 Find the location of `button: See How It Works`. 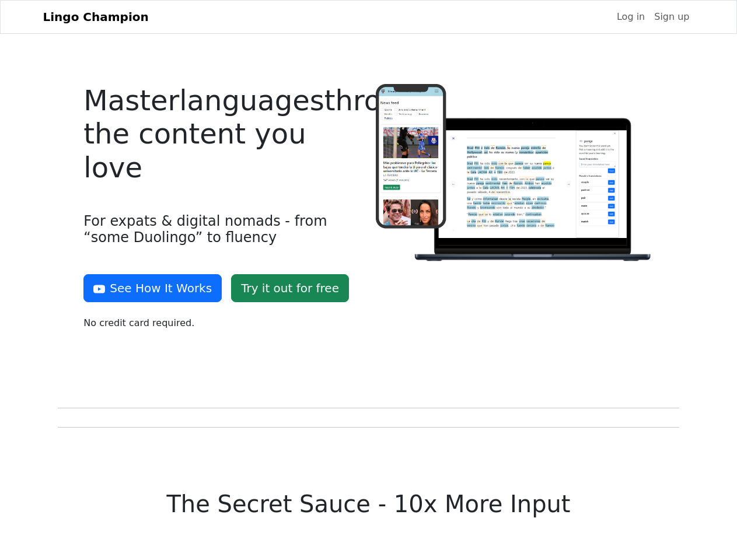

button: See How It Works is located at coordinates (152, 288).